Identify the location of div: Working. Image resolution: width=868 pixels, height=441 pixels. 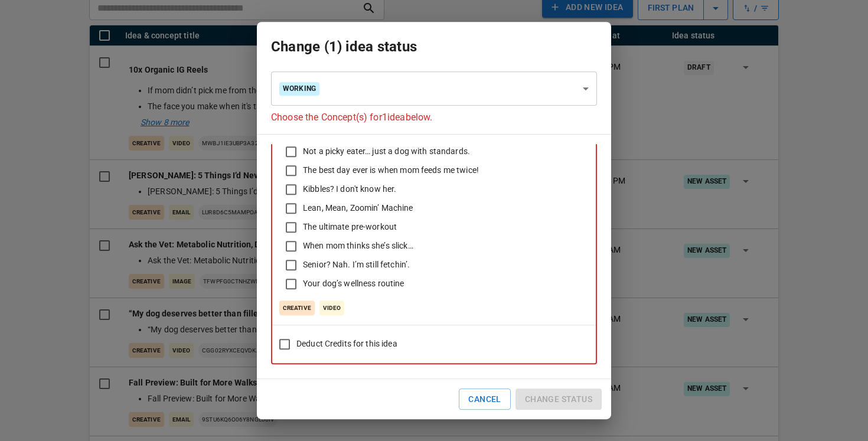
(299, 89).